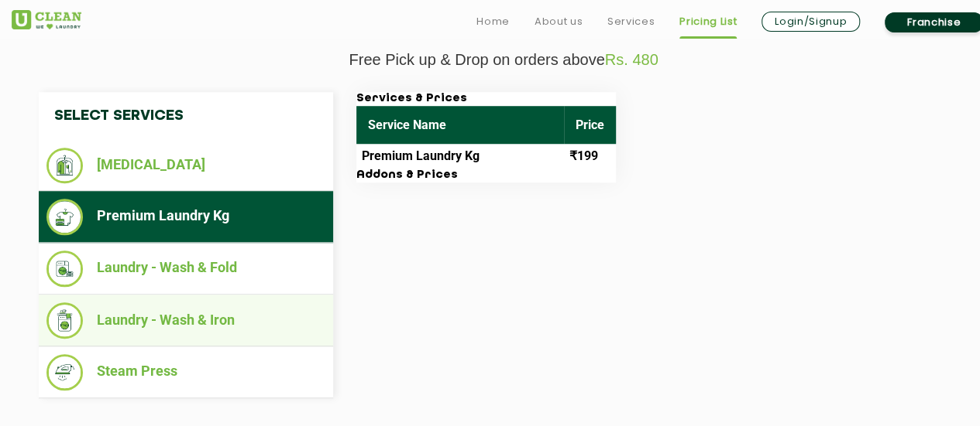 This screenshot has height=426, width=980. Describe the element at coordinates (186, 269) in the screenshot. I see `li: Laundry - Wash & Fold` at that location.